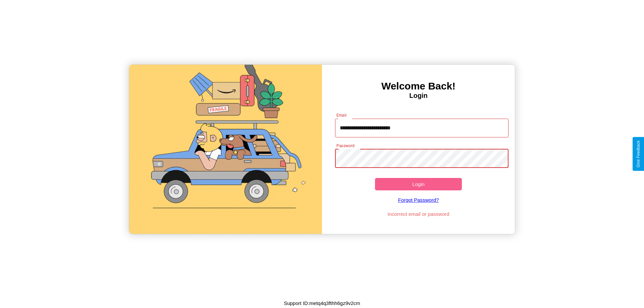 This screenshot has width=644, height=308. What do you see at coordinates (418, 200) in the screenshot?
I see `a: Forgot Password?` at bounding box center [418, 200].